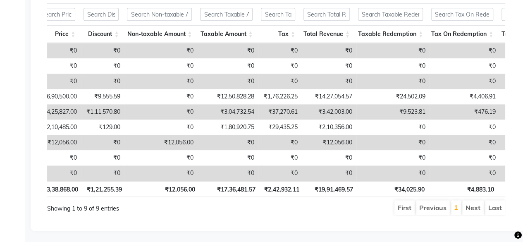 The image size is (523, 242). I want to click on th: ₹17,36,481.57, so click(229, 188).